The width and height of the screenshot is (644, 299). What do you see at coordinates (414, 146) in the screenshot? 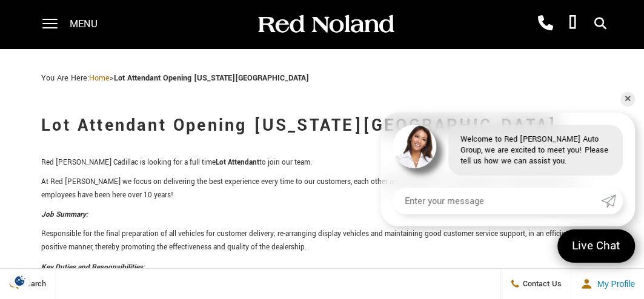
I see `img: Agent profile photo` at bounding box center [414, 146].